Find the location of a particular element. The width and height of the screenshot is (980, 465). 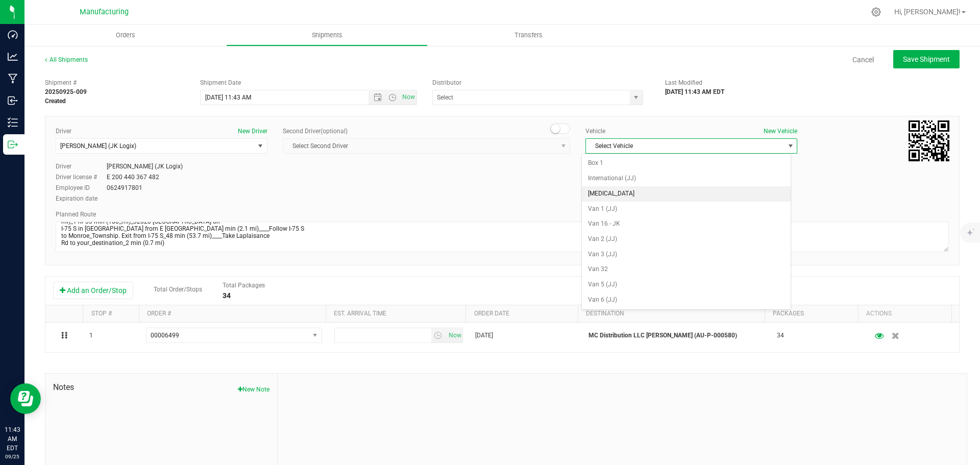

span: Open the time view is located at coordinates (392, 97).